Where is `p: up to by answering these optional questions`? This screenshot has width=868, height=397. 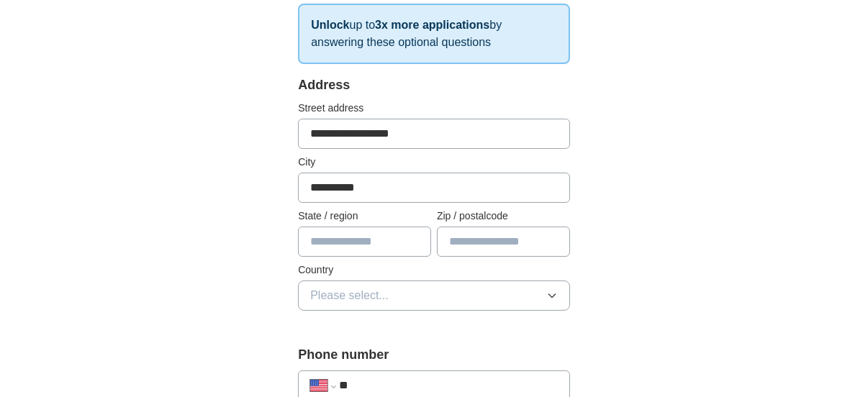
p: up to by answering these optional questions is located at coordinates (434, 34).